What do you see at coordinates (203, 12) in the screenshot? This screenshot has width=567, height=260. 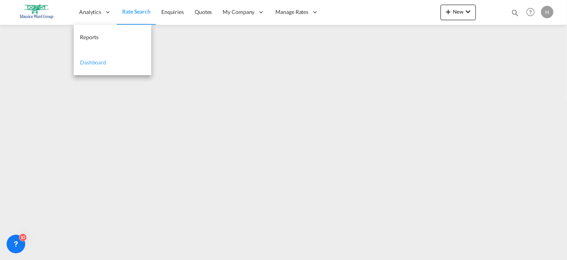 I see `span: Quotes` at bounding box center [203, 12].